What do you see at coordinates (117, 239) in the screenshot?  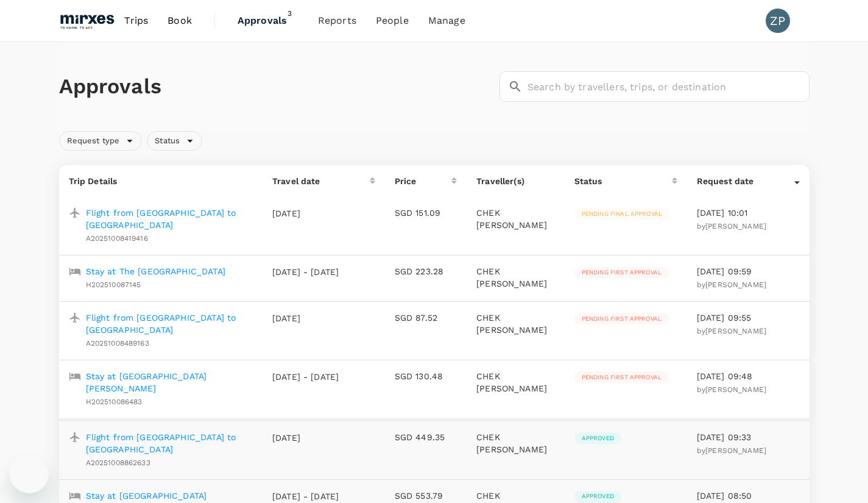 I see `span: A20251008419416` at bounding box center [117, 239].